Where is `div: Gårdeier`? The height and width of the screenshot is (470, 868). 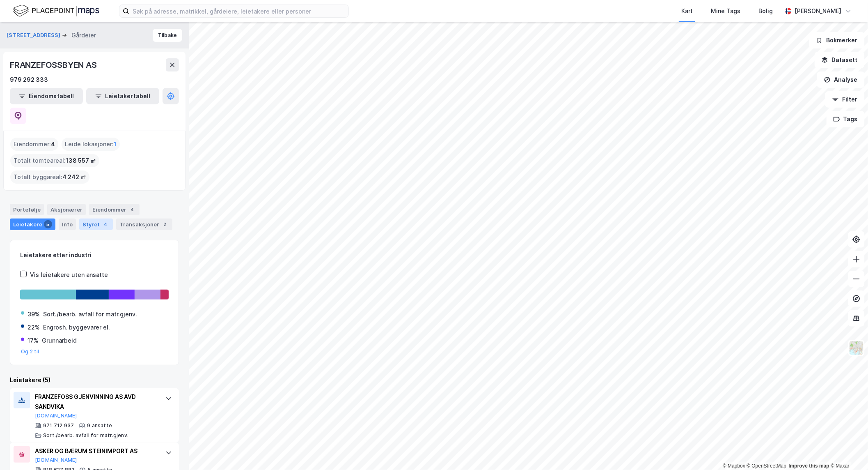
div: Gårdeier is located at coordinates (84, 35).